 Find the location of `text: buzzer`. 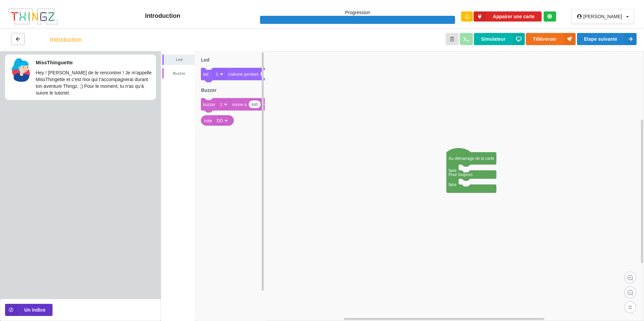

text: buzzer is located at coordinates (209, 105).